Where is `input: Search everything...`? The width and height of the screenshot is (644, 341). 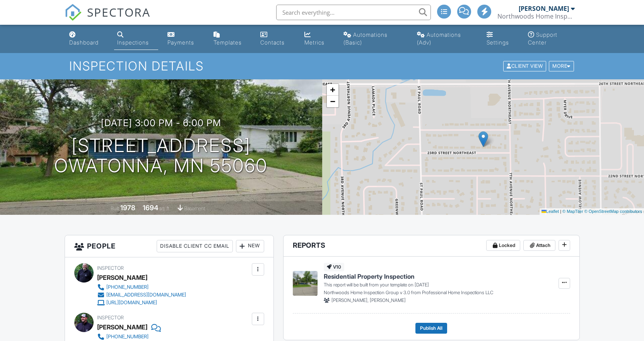 input: Search everything... is located at coordinates (354, 13).